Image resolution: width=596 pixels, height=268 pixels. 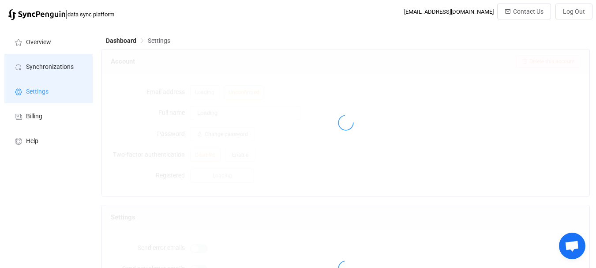 I want to click on span: data sync platform, so click(x=91, y=14).